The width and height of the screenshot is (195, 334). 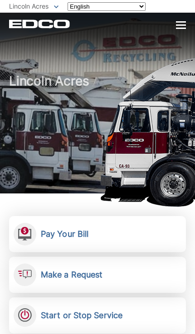 What do you see at coordinates (29, 6) in the screenshot?
I see `span: Lincoln Acres` at bounding box center [29, 6].